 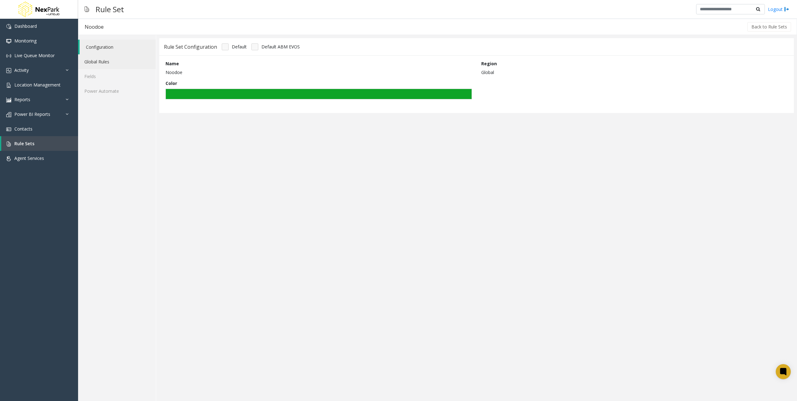 I want to click on button: Back to Rule Sets, so click(x=769, y=27).